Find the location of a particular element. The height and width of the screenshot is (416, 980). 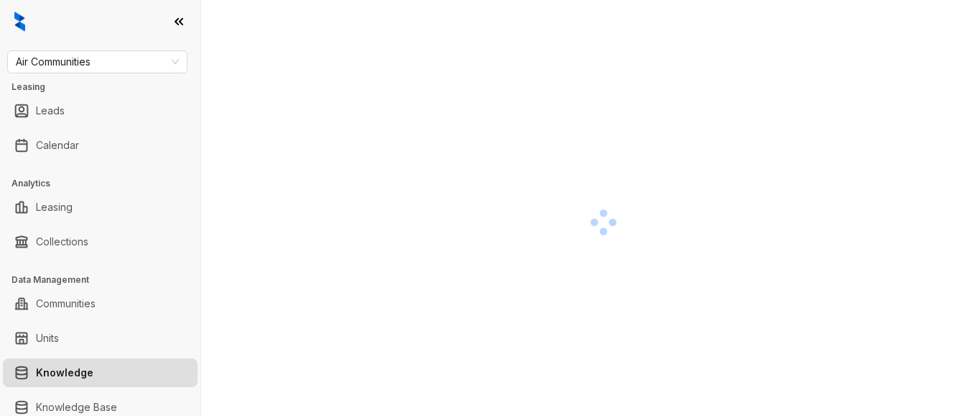

li: Leasing is located at coordinates (100, 207).